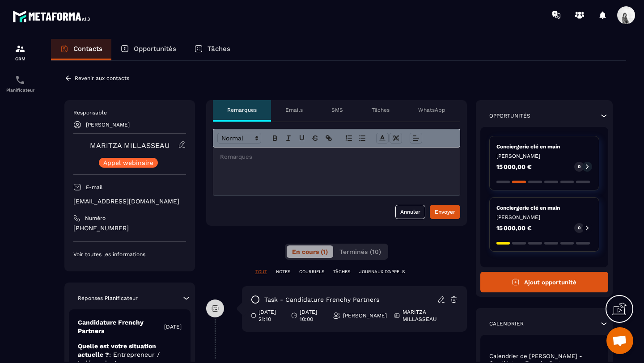  I want to click on button: Envoyer, so click(445, 212).